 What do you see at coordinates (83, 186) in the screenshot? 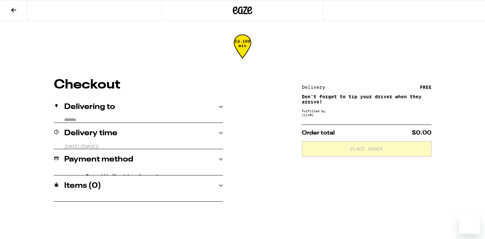
I see `h2: Items ( 0 )` at bounding box center [83, 186].